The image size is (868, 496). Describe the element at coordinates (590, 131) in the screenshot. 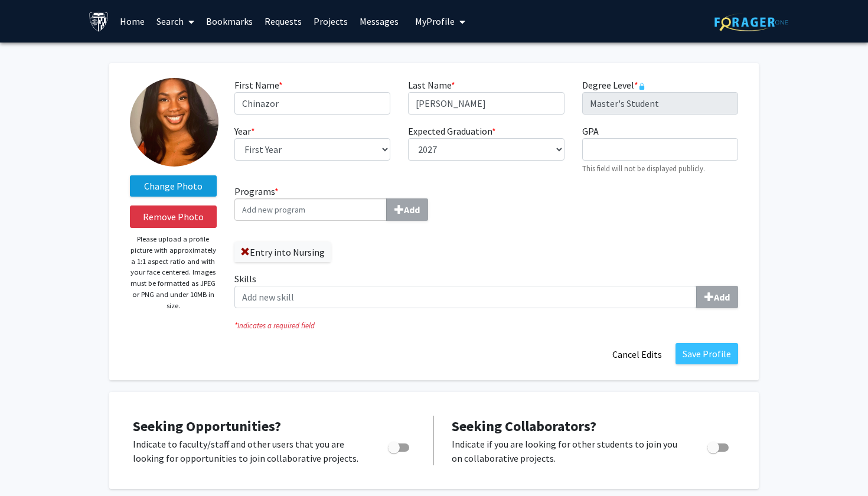

I see `label: GPA` at that location.